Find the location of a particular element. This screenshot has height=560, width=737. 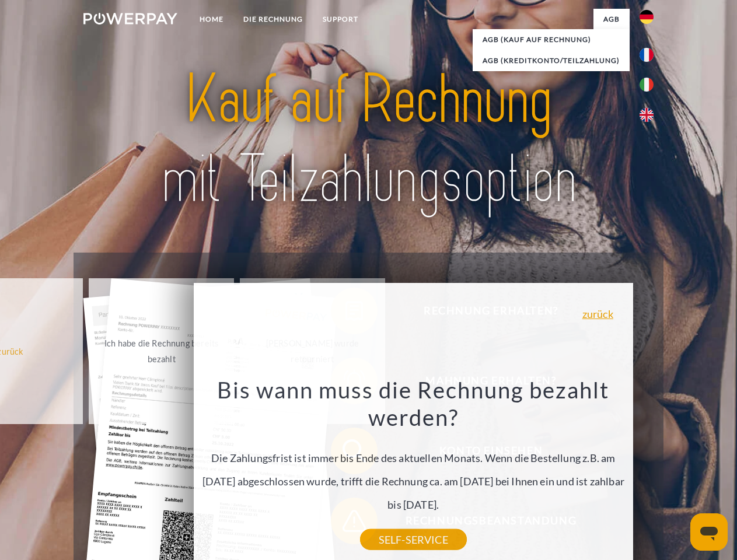

img: it is located at coordinates (646, 85).